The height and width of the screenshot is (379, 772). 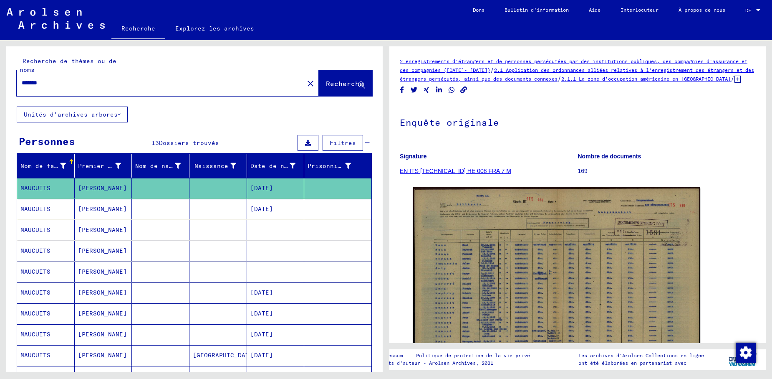 I want to click on span: Dossiers trouvés, so click(x=189, y=143).